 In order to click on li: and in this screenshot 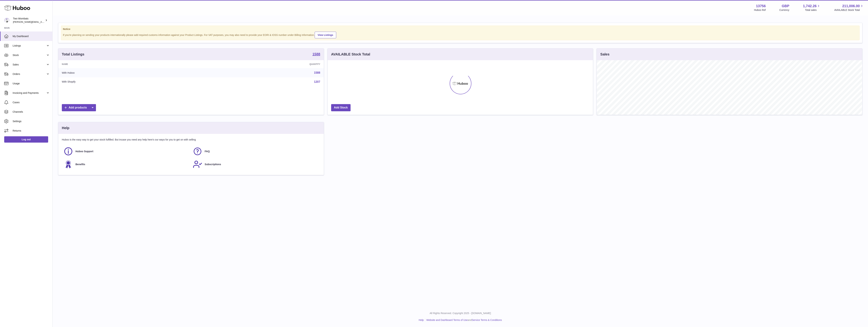, I will do `click(464, 320)`.